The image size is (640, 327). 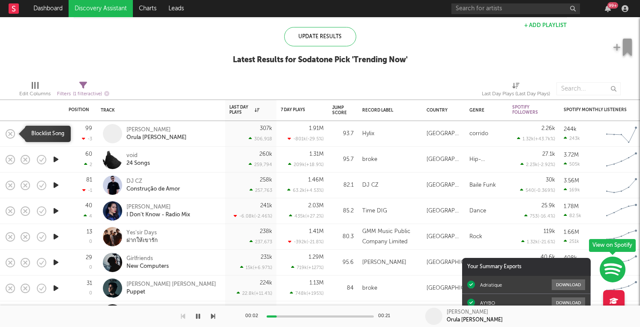 What do you see at coordinates (153, 185) in the screenshot?
I see `a: DJ CZConstrução de Amor` at bounding box center [153, 185].